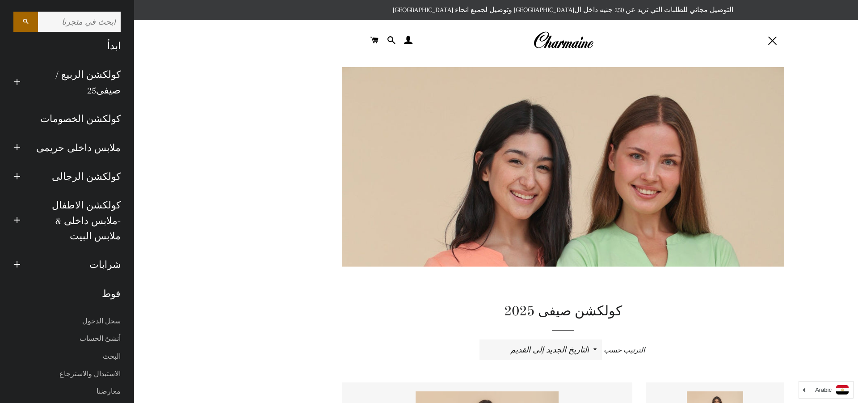  I want to click on a: فوط, so click(67, 294).